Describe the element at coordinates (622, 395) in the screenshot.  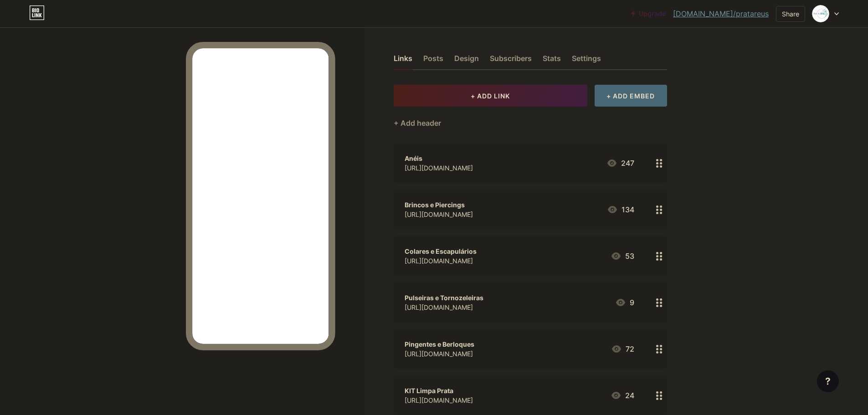
I see `div: 24` at that location.